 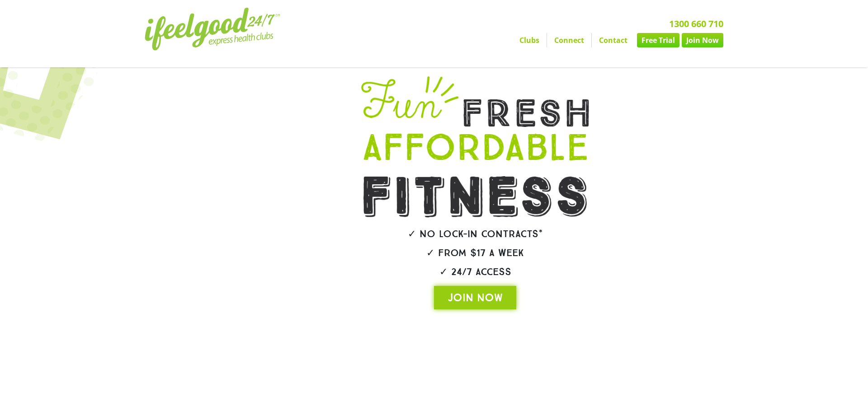 What do you see at coordinates (703, 40) in the screenshot?
I see `a: Join Now` at bounding box center [703, 40].